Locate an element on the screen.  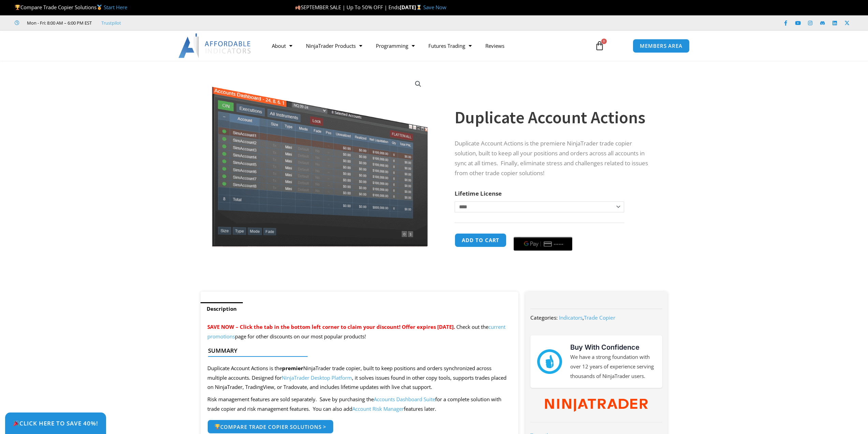
a: Accounts Dashboard Suite is located at coordinates (405, 399).